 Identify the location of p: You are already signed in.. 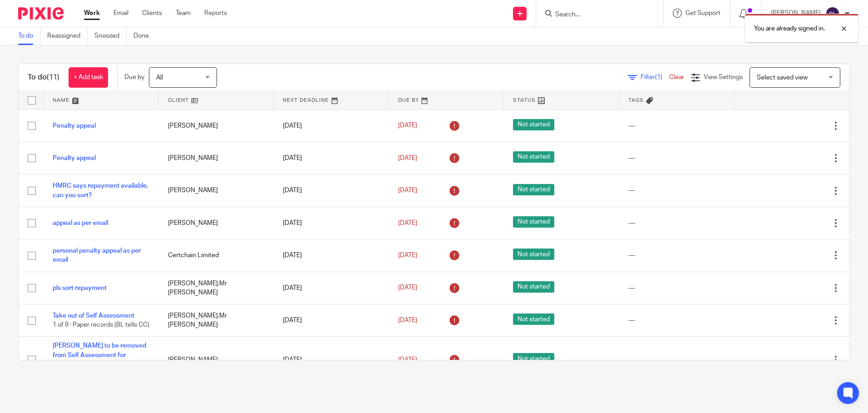
(790, 29).